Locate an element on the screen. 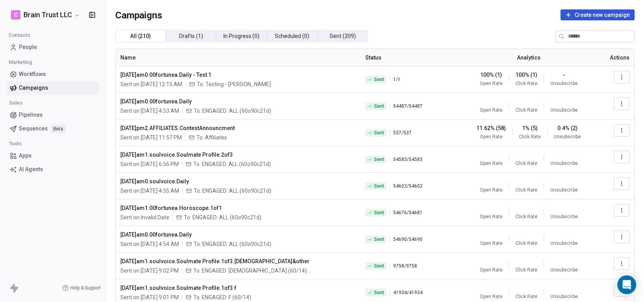  span: In Progress ( 0 ) is located at coordinates (242, 36).